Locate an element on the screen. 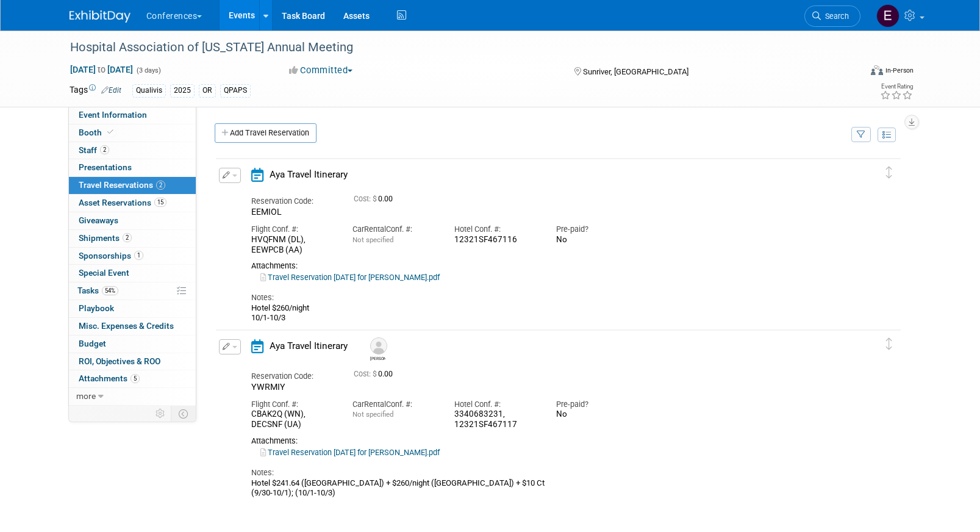  span: Playbook is located at coordinates (97, 308).